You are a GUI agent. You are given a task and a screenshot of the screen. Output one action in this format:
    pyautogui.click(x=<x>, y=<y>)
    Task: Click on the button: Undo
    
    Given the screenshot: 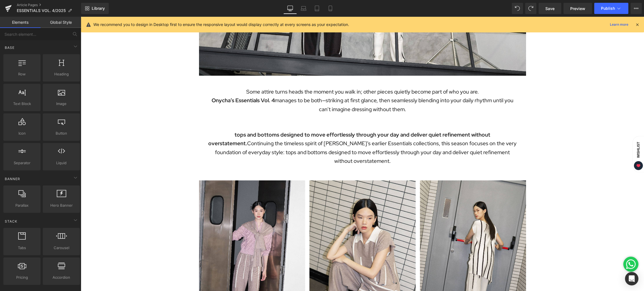 What is the action you would take?
    pyautogui.click(x=517, y=8)
    